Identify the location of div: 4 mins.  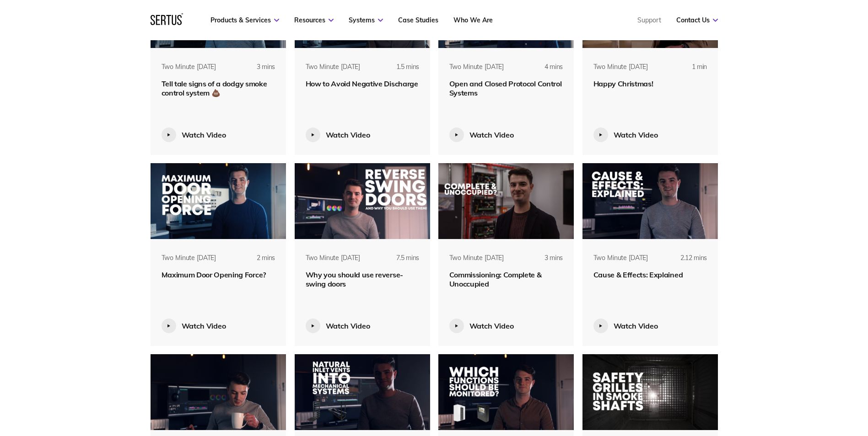
(544, 71).